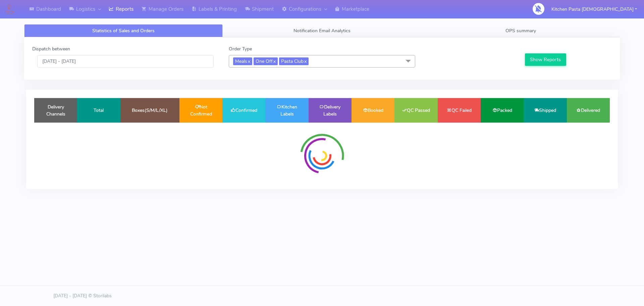 The height and width of the screenshot is (306, 644). I want to click on td: Delivery Labels, so click(330, 110).